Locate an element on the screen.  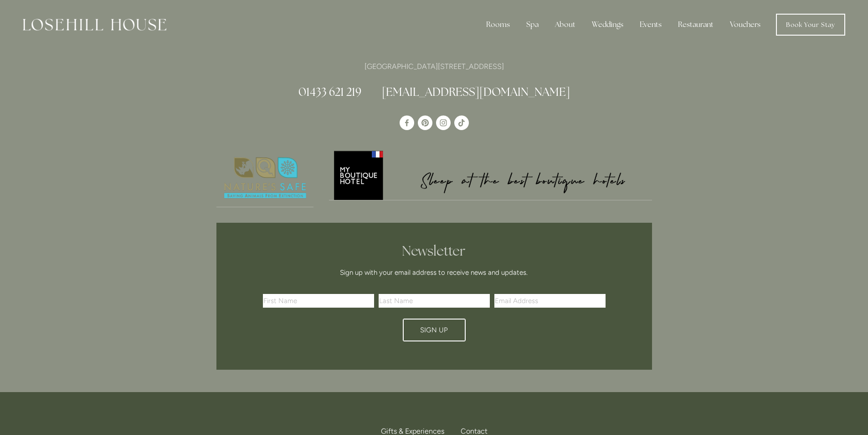
img: My Boutique Hotel - Logo is located at coordinates (490, 174).